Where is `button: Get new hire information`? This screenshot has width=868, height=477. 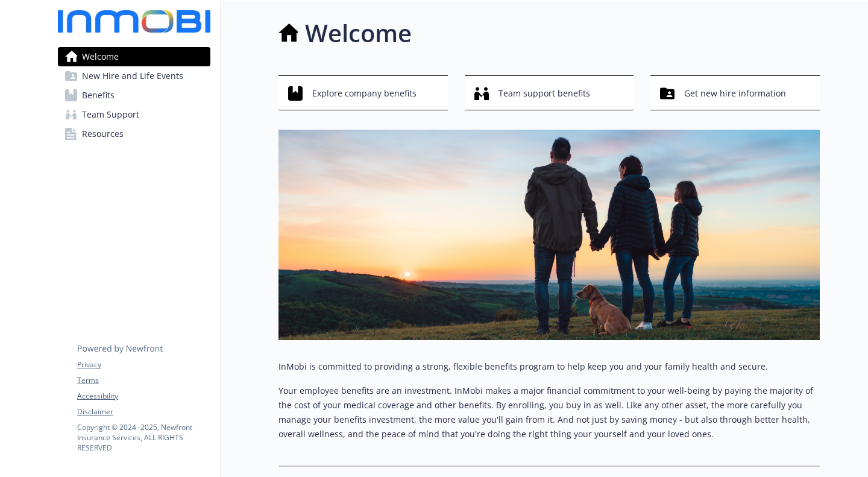
button: Get new hire information is located at coordinates (735, 93).